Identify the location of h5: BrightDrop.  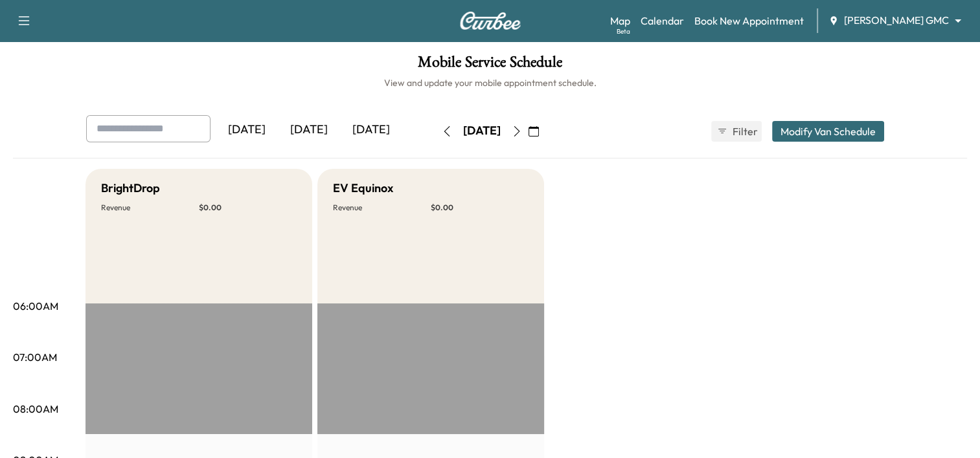
(130, 188).